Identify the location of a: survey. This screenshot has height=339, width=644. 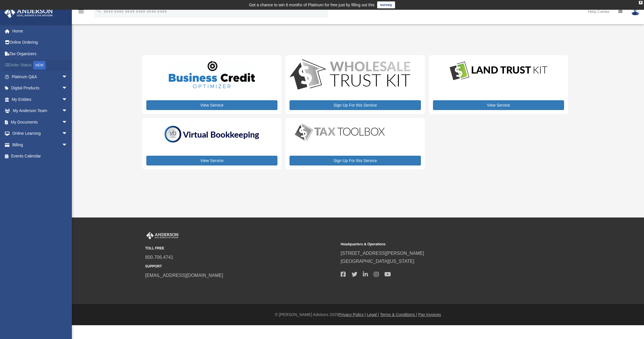
(386, 5).